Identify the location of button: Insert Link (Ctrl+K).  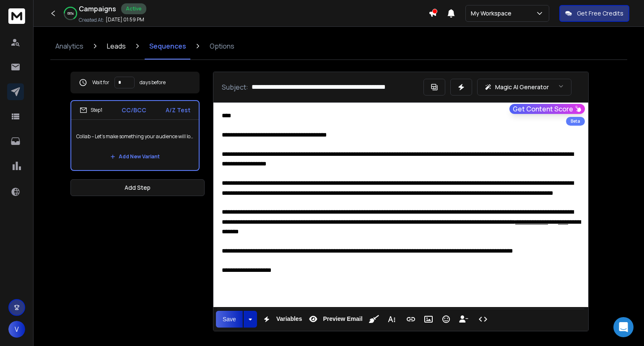
(411, 319).